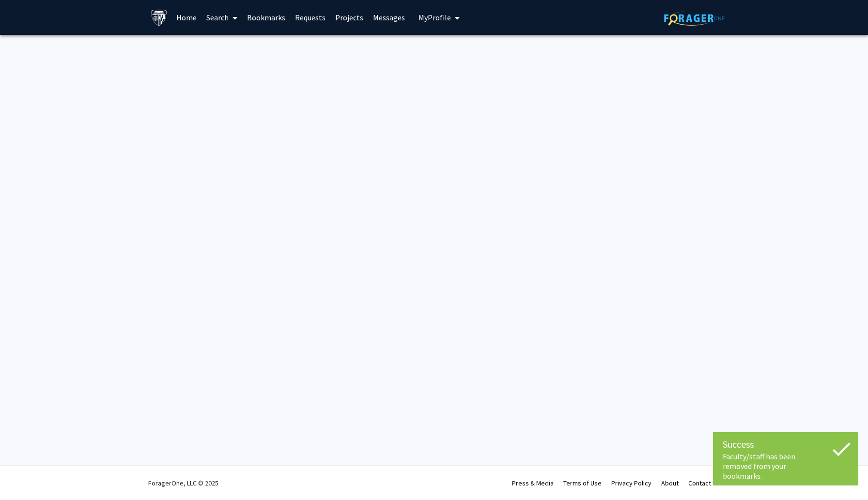 Image resolution: width=868 pixels, height=500 pixels. I want to click on div: Success, so click(786, 444).